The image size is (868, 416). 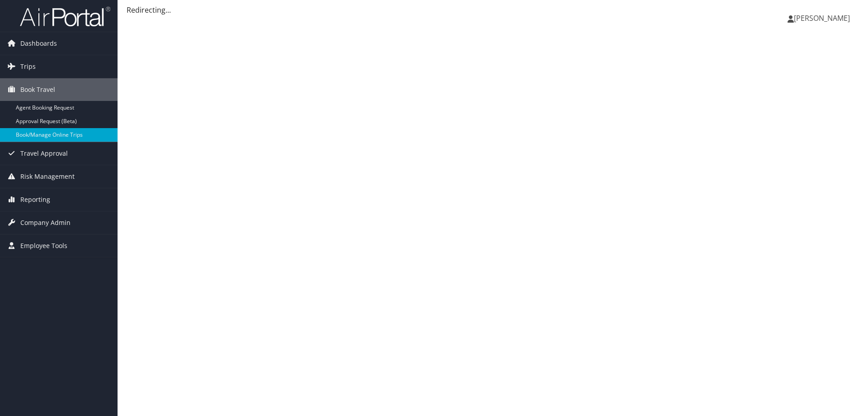 I want to click on div: Redirecting..., so click(x=493, y=10).